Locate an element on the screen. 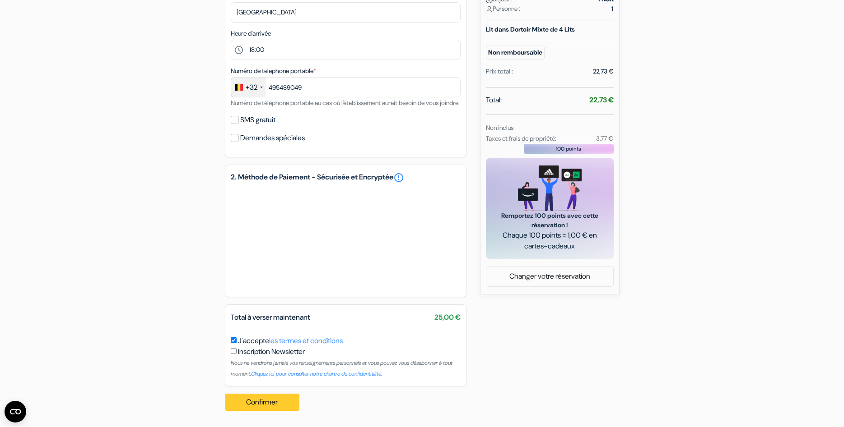 Image resolution: width=844 pixels, height=427 pixels. span: Remportez 100 points avec cette réservation ! is located at coordinates (549, 221).